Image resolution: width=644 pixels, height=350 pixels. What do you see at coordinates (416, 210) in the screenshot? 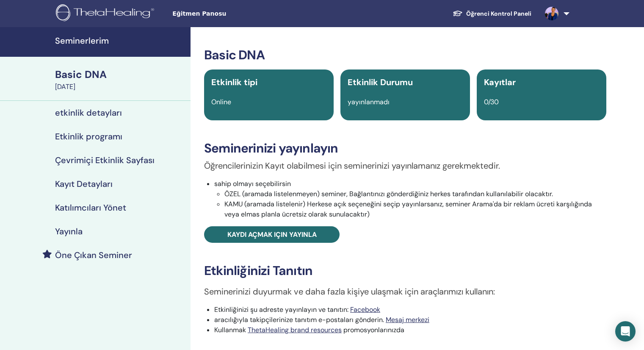
I see `li: KAMU (aramada listelenir) Herkese açık seçeneğini seçip yayınlarsanız, seminer Arama'da bir rekla...` at bounding box center [416, 210].